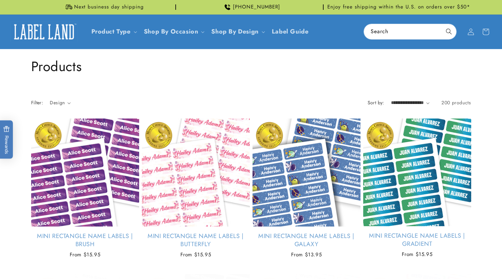 This screenshot has width=502, height=279. Describe the element at coordinates (251, 66) in the screenshot. I see `h1: Products` at that location.